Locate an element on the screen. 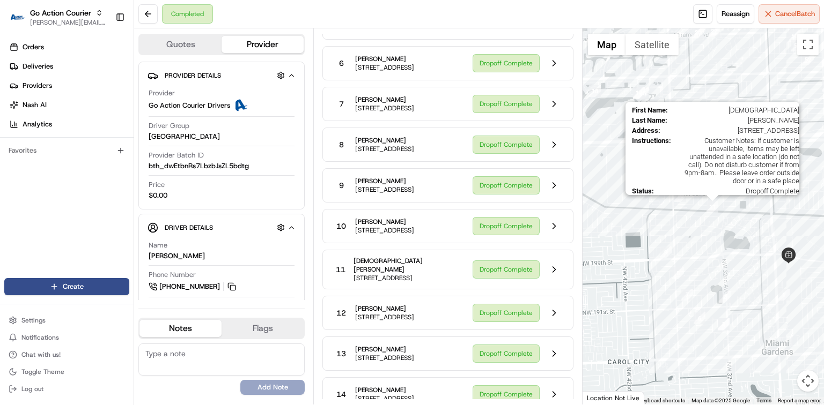 The height and width of the screenshot is (405, 824). input: Clear is located at coordinates (102, 75).